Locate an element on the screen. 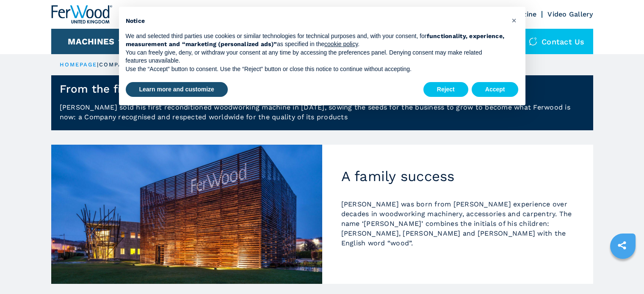 This screenshot has height=294, width=644. h1: From the first machine sold to the present day is located at coordinates (189, 89).